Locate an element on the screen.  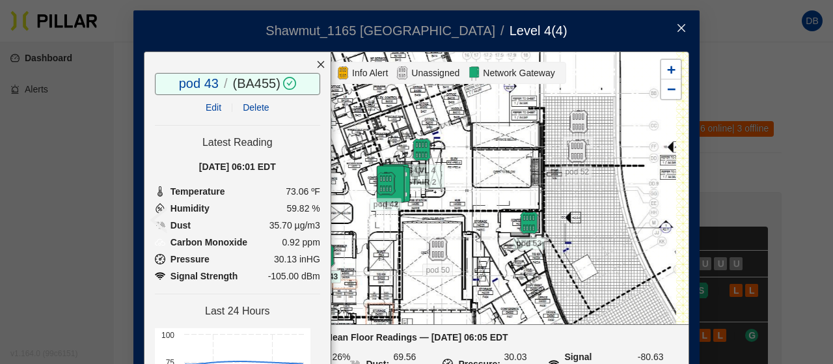
li: 30.13 inHG is located at coordinates (238, 259).